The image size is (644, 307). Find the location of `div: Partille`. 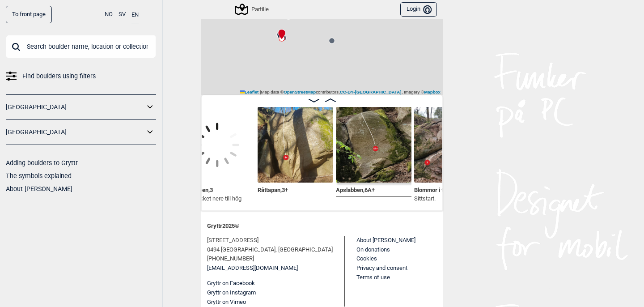

div: Partille is located at coordinates (252, 9).